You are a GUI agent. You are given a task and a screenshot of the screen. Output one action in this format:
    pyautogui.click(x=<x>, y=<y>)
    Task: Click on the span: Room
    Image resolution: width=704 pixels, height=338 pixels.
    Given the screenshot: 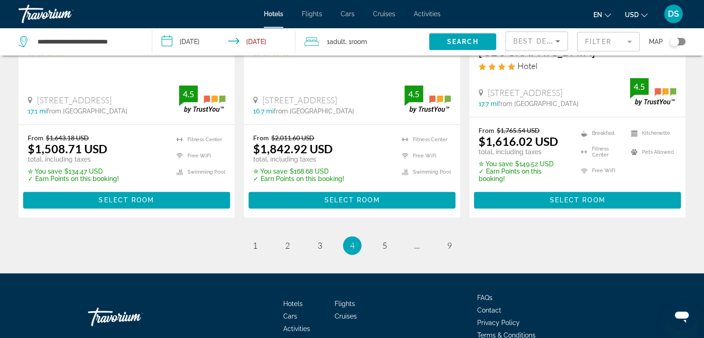 What is the action you would take?
    pyautogui.click(x=359, y=42)
    